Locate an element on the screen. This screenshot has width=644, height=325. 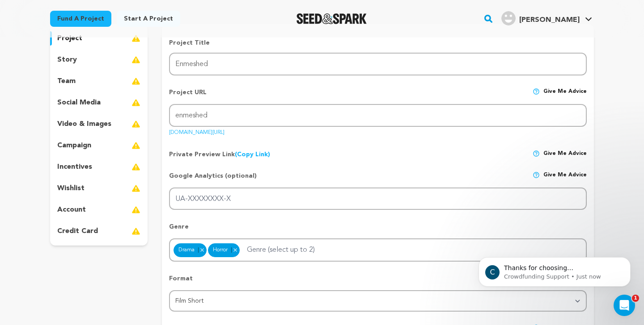
p: Project URL is located at coordinates (188, 96).